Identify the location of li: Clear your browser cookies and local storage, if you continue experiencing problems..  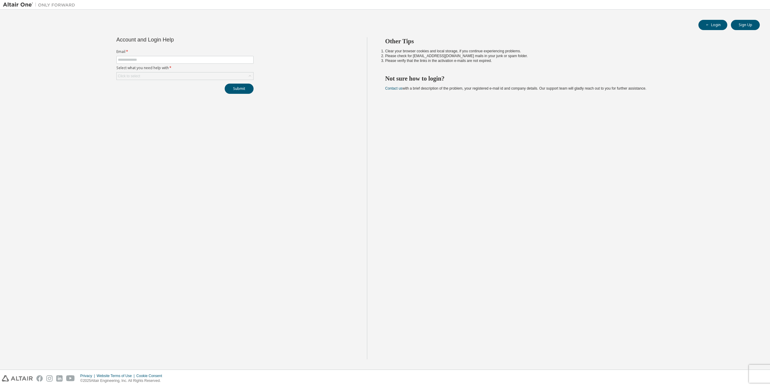
(567, 51).